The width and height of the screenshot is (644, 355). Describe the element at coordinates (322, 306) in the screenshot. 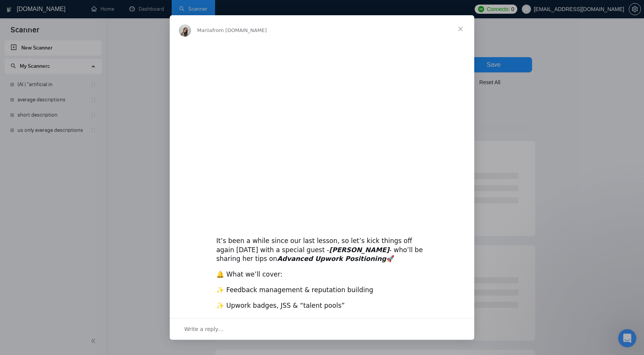

I see `div: ✨ Upwork badges, JSS & “talent pools”` at that location.